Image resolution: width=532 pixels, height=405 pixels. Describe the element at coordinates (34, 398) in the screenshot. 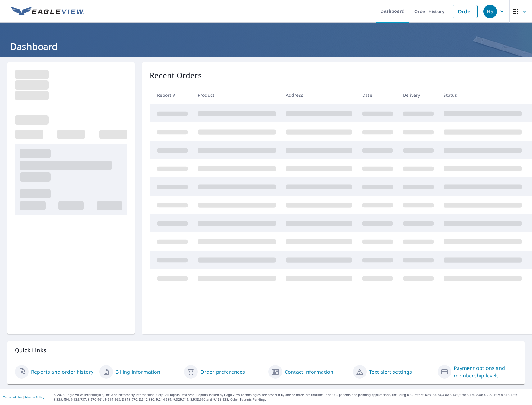

I see `a: Privacy Policy` at that location.